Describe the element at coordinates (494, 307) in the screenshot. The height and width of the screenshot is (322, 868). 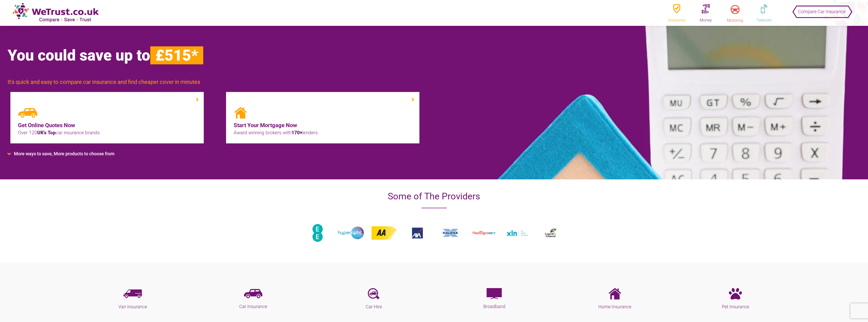
I see `h5: Broadband` at that location.